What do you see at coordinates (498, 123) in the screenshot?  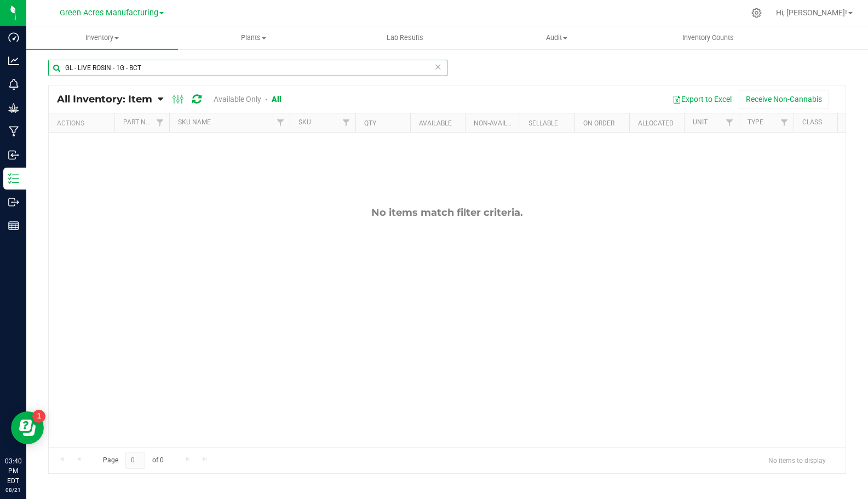 I see `a: Non-Available` at bounding box center [498, 123].